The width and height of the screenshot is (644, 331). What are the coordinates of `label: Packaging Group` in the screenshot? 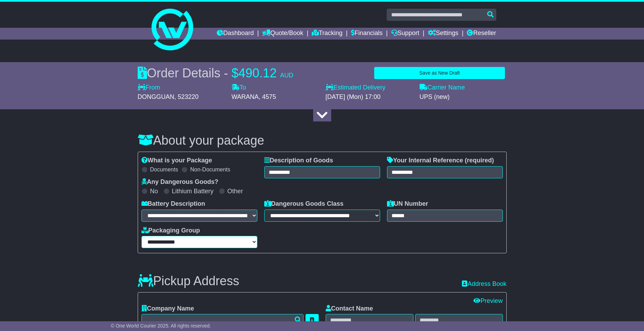 It's located at (171, 230).